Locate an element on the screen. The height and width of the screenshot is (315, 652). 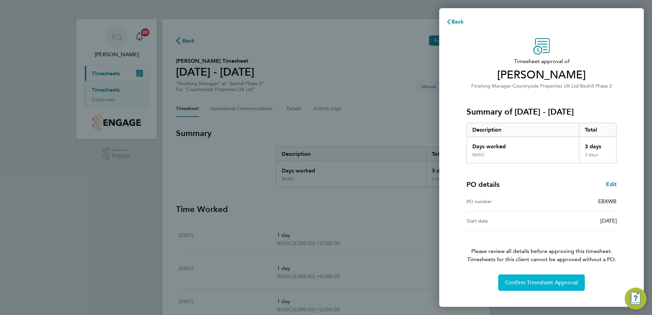
div: Days worked is located at coordinates (523, 145).